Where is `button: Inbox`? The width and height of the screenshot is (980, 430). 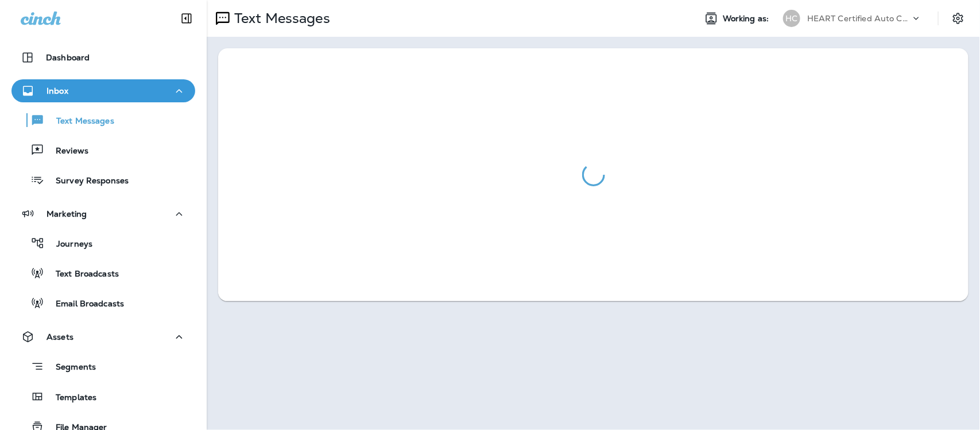 button: Inbox is located at coordinates (103, 91).